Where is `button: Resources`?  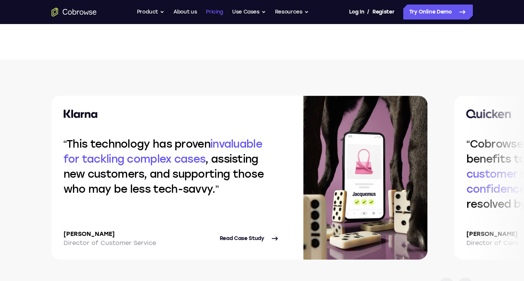
button: Resources is located at coordinates (292, 12).